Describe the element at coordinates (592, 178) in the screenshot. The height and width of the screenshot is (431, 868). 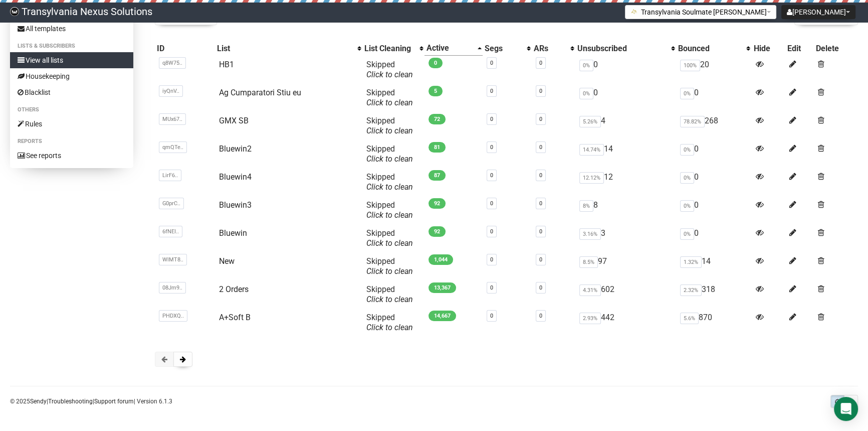
I see `span: 12.12%` at that location.